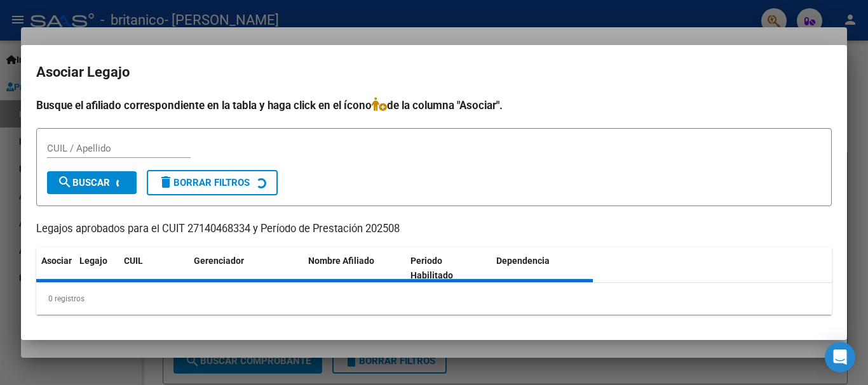 The image size is (868, 385). I want to click on datatable-header-cell: Nombre Afiliado, so click(354, 268).